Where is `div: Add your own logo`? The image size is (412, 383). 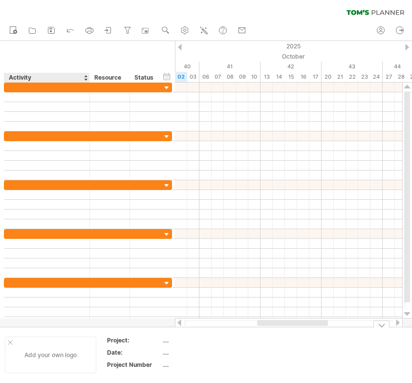 div: Add your own logo is located at coordinates (50, 355).